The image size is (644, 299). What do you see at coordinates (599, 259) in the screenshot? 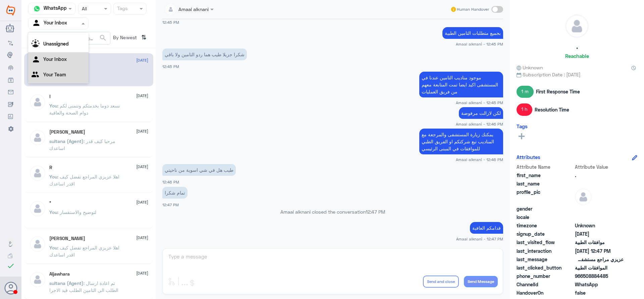
I see `span: عزيزي مراجع مستشفى دله - قسم الموافقات - أهلا وسهلا بك يرجى تزويدنا بالمعلومات التالية لخدمتك بشك...` at bounding box center [599, 259].